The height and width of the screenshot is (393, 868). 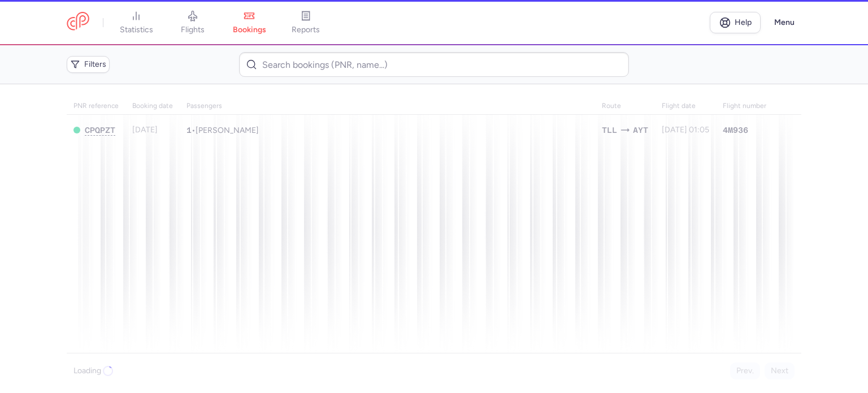 What do you see at coordinates (78, 22) in the screenshot?
I see `a: CitizenPlane red outlined logo` at bounding box center [78, 22].